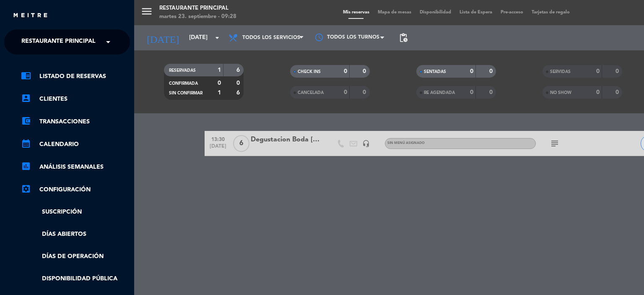 This screenshot has height=295, width=644. Describe the element at coordinates (75, 234) in the screenshot. I see `a: Días abiertos` at that location.